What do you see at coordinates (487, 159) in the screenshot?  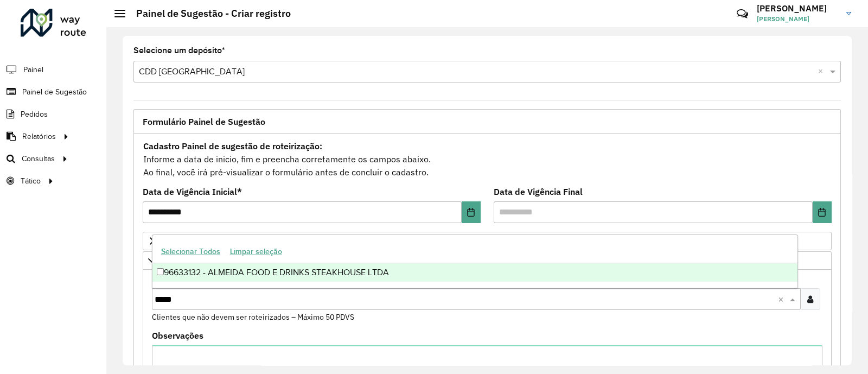 I see `div: Informe a data de inicio, fim e preencha corretamente os campos abaixo. Ao final, você irá pré-vi...` at bounding box center [487, 159].